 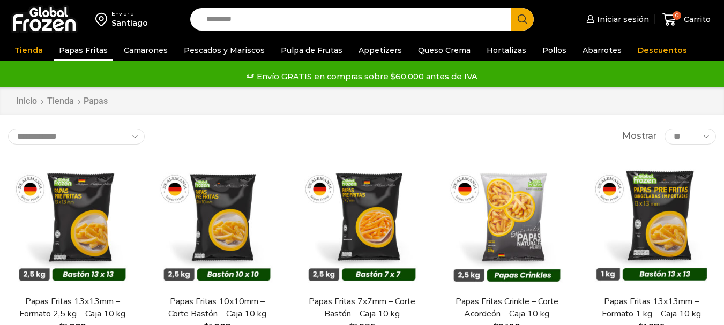 What do you see at coordinates (554, 50) in the screenshot?
I see `a: Pollos` at bounding box center [554, 50].